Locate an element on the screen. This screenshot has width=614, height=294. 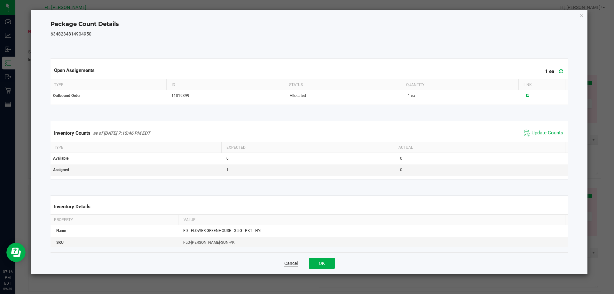
span: Open Assignments is located at coordinates (74, 70).